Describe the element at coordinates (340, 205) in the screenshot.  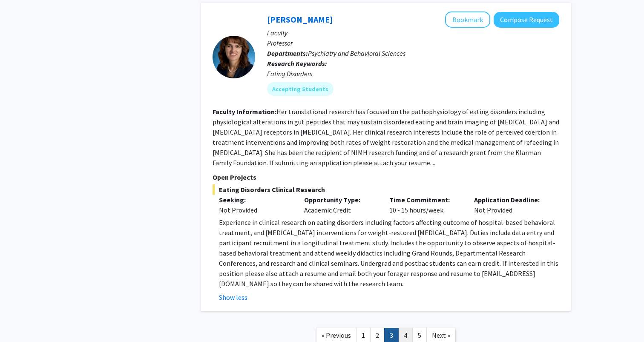
I see `div: Academic Credit` at that location.